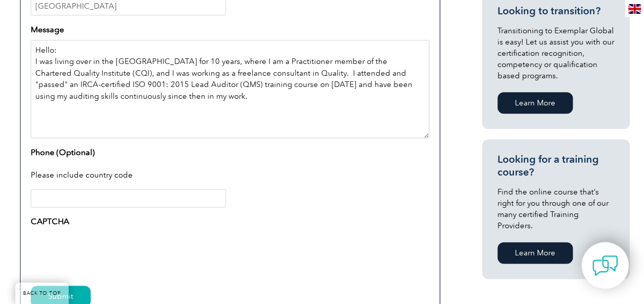 Image resolution: width=644 pixels, height=304 pixels. I want to click on label: Phone (Optional), so click(62, 153).